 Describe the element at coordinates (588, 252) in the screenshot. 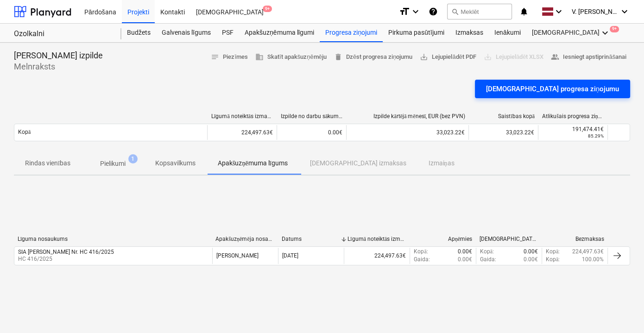

I see `p: 224,497.63€` at that location.